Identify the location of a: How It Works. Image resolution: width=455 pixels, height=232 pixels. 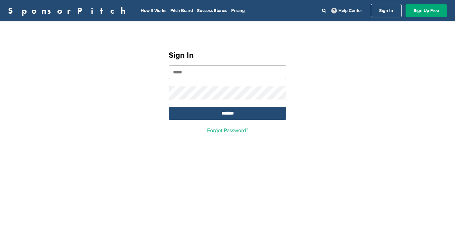
(153, 11).